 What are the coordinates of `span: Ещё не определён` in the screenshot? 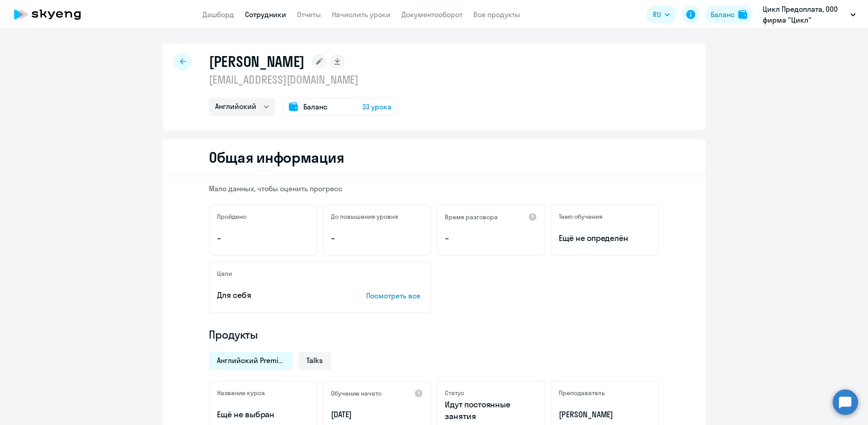 It's located at (605, 238).